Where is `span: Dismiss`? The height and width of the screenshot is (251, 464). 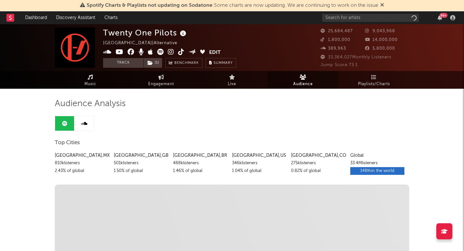 span: Dismiss is located at coordinates (382, 5).